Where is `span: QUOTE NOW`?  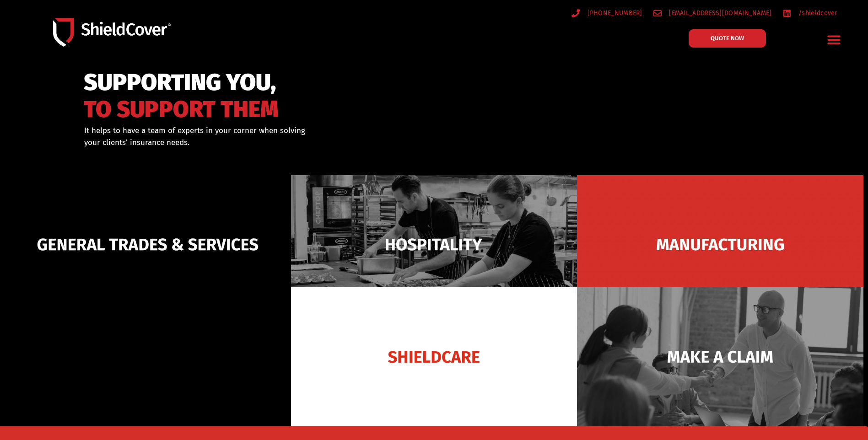 span: QUOTE NOW is located at coordinates (727, 38).